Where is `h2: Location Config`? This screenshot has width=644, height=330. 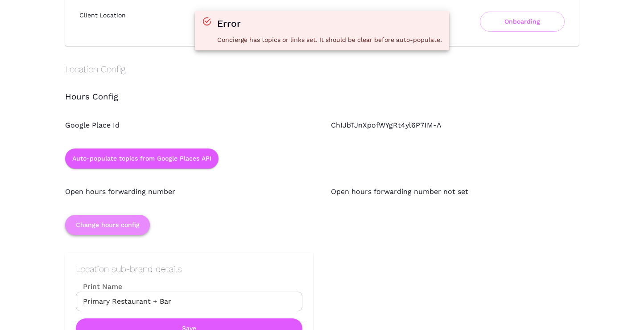
h2: Location Config is located at coordinates (322, 69).